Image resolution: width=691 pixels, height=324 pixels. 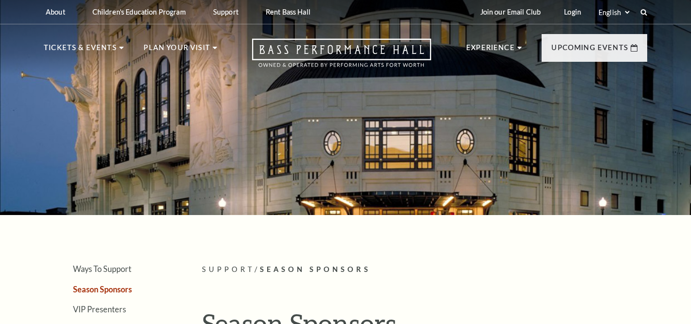 What do you see at coordinates (102, 269) in the screenshot?
I see `a: Ways To Support` at bounding box center [102, 269].